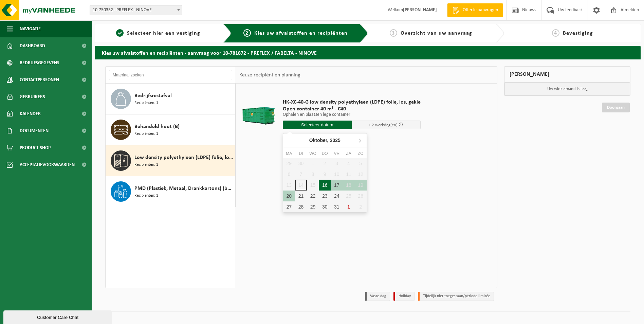  Describe the element at coordinates (378, 296) in the screenshot. I see `li: Vaste dag` at that location.